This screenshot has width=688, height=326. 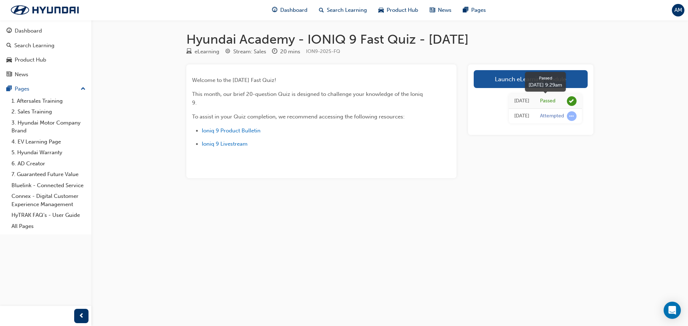 I want to click on div: Pages, so click(x=22, y=89).